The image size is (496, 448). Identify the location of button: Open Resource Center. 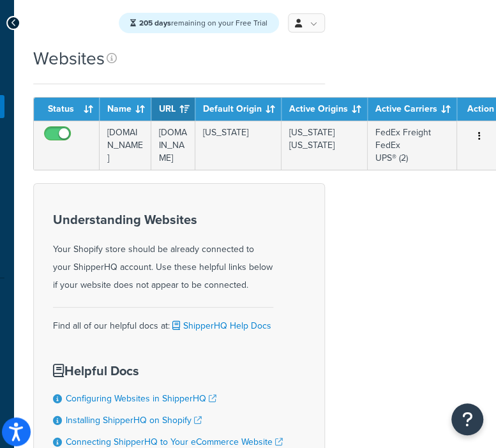
(468, 419).